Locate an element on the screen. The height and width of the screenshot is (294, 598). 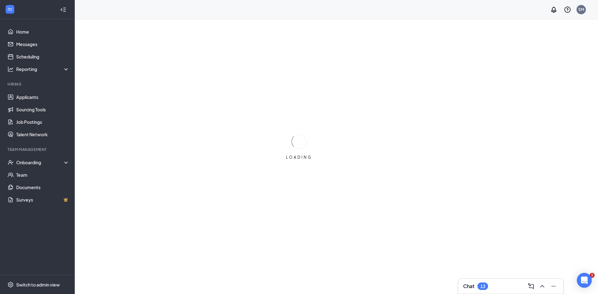
a: Home is located at coordinates (43, 32).